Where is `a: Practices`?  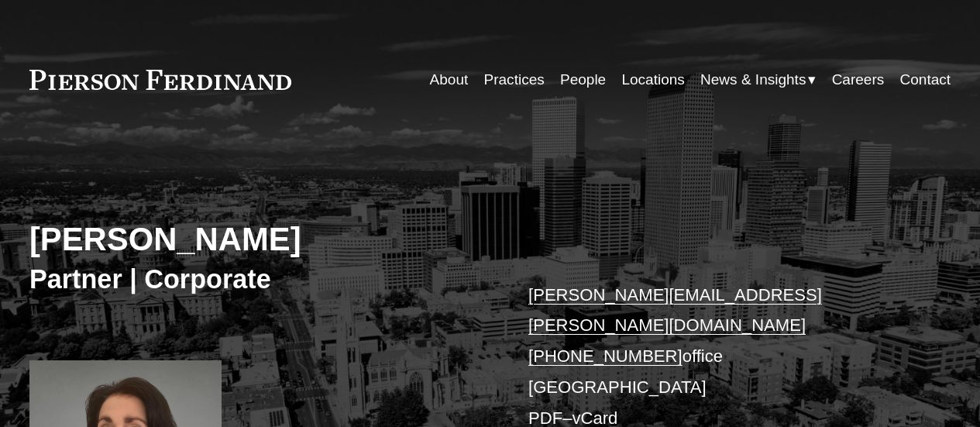
a: Practices is located at coordinates (515, 80).